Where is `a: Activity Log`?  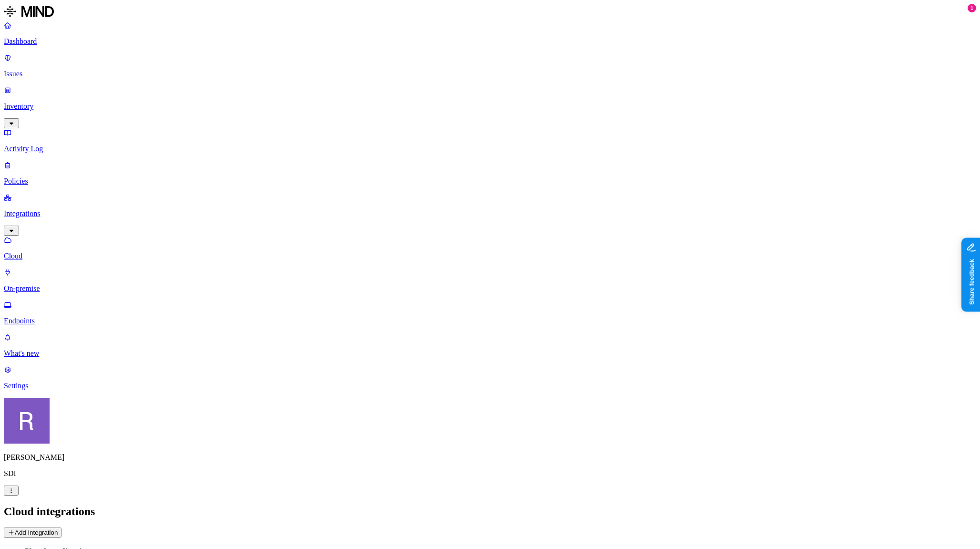
a: Activity Log is located at coordinates (490, 141).